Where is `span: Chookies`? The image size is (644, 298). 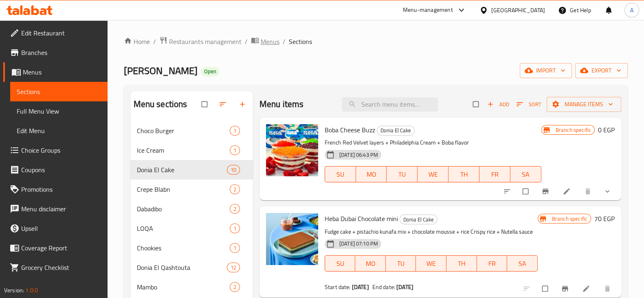
span: Chookies is located at coordinates (183, 248).